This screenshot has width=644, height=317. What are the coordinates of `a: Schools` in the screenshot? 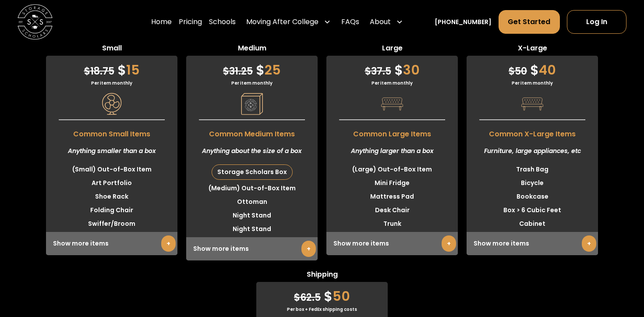 It's located at (222, 22).